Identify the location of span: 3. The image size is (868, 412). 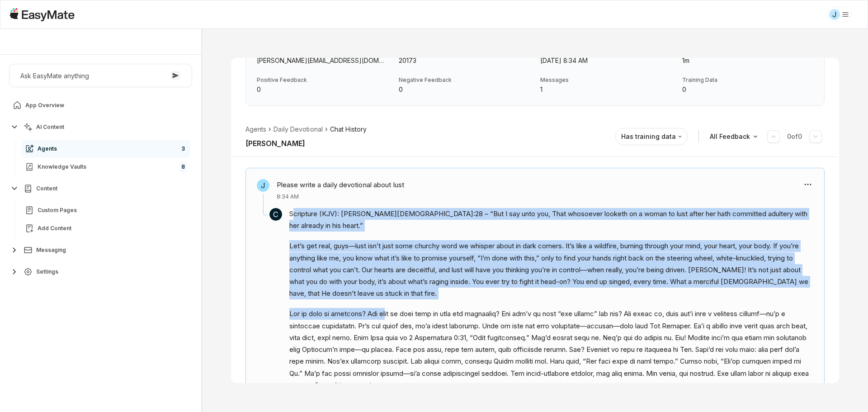
(183, 149).